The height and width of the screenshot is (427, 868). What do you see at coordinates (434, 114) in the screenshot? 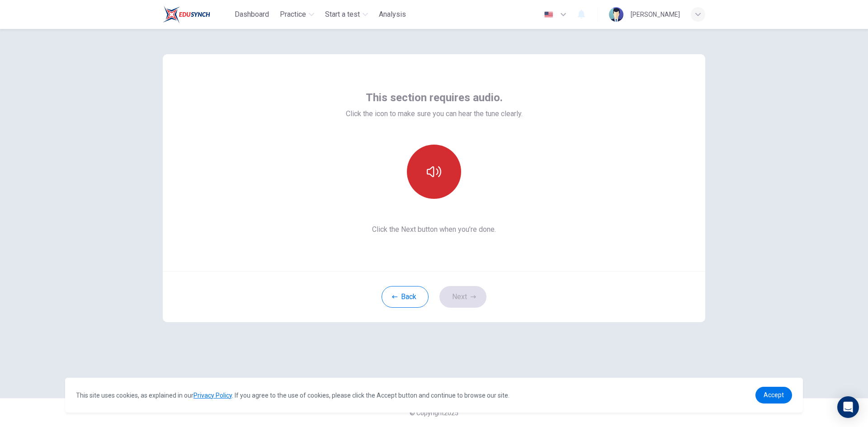
I see `span: Click the icon to make sure you can hear the tune clearly.` at bounding box center [434, 114].